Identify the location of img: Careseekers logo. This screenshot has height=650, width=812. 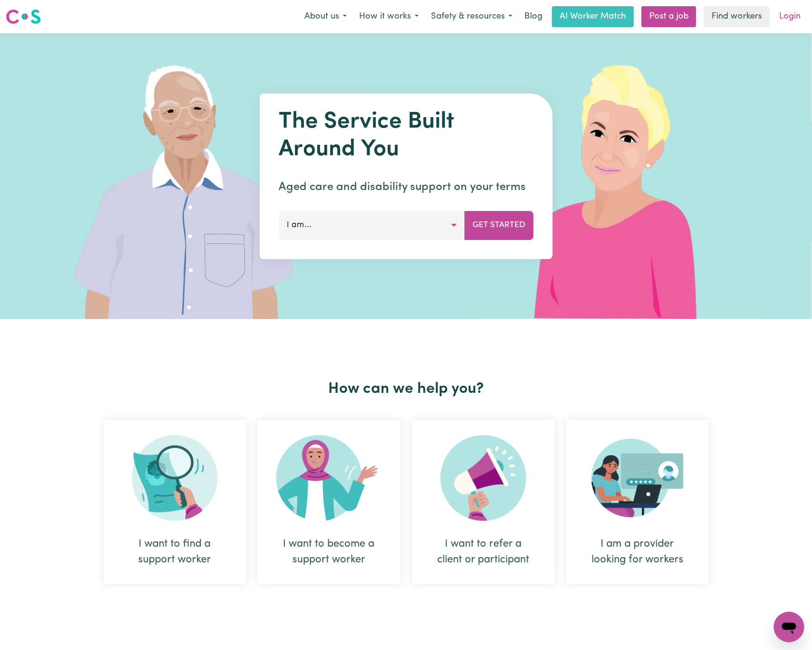
(23, 17).